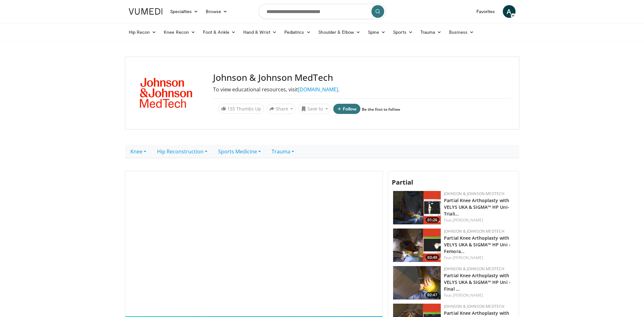 The width and height of the screenshot is (644, 317). Describe the element at coordinates (417, 207) in the screenshot. I see `a: 01:26` at that location.